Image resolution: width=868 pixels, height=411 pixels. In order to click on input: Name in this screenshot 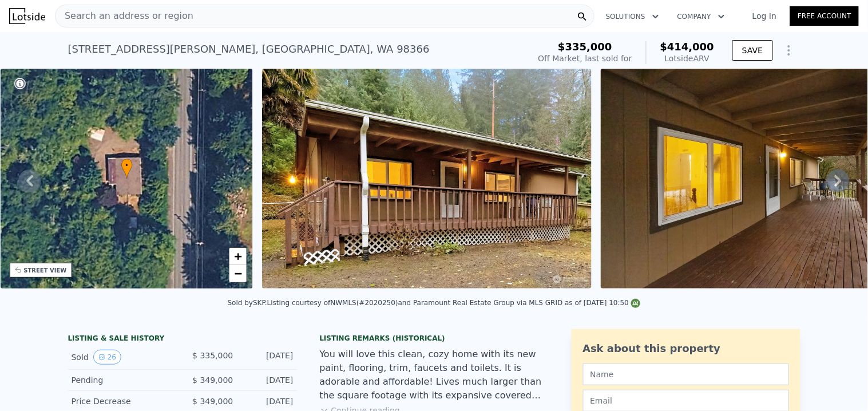, I will do `click(686, 374)`.